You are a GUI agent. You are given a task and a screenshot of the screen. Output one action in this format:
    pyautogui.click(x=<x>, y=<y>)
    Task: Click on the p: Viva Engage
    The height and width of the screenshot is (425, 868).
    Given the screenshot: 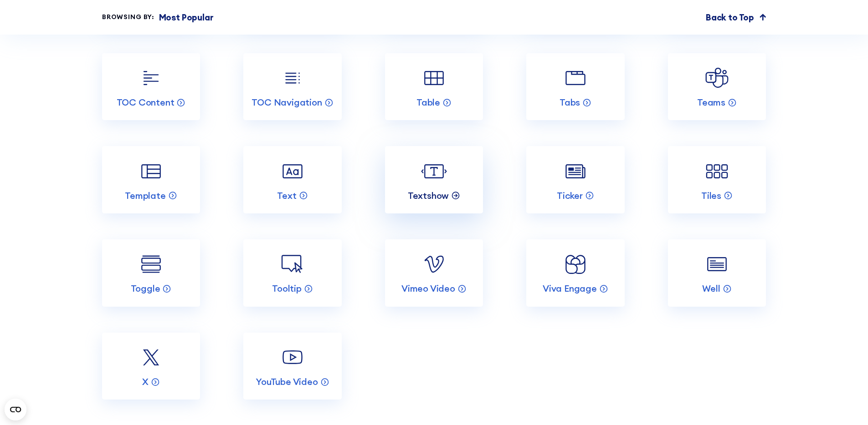 What is the action you would take?
    pyautogui.click(x=570, y=288)
    